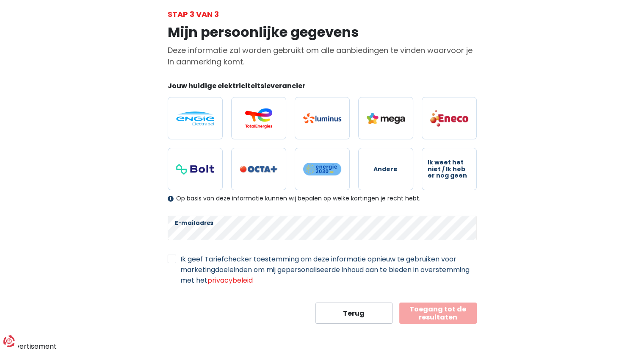  What do you see at coordinates (322, 198) in the screenshot?
I see `div: Op basis van deze informatie kunnen wij bepalen op welke kortingen je recht hebt.` at bounding box center [322, 198].